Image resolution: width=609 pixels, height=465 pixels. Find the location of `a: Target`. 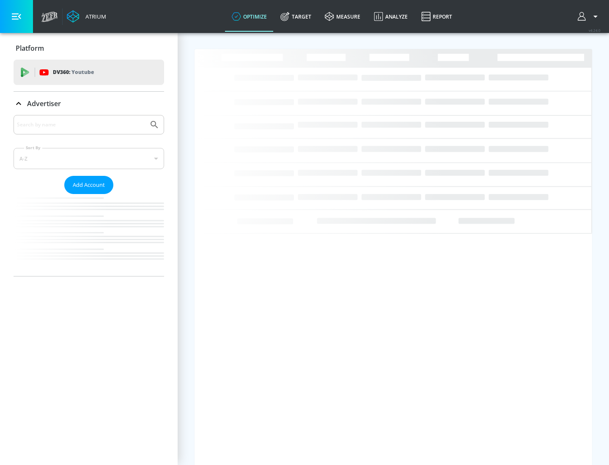

a: Target is located at coordinates (296, 16).